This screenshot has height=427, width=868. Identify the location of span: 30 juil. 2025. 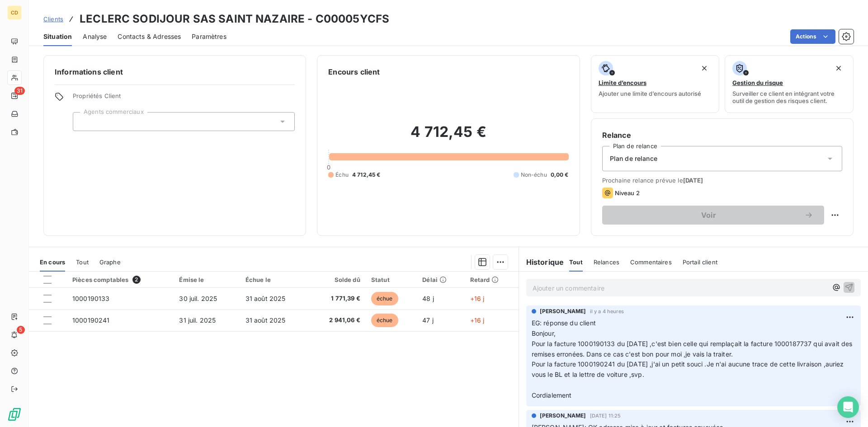
(198, 298).